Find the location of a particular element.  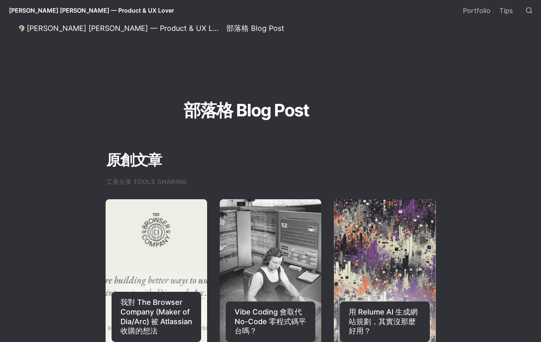

h1: 原創文章 is located at coordinates (271, 160).